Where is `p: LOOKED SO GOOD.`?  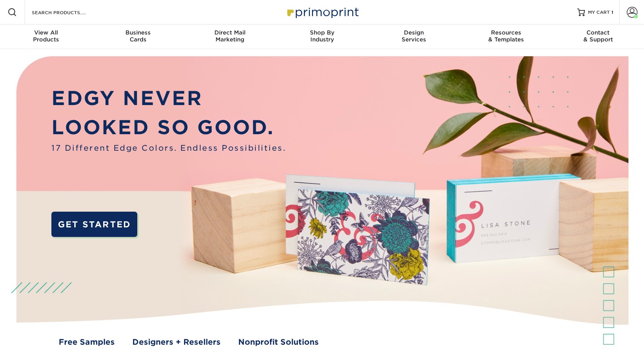 p: LOOKED SO GOOD. is located at coordinates (168, 128).